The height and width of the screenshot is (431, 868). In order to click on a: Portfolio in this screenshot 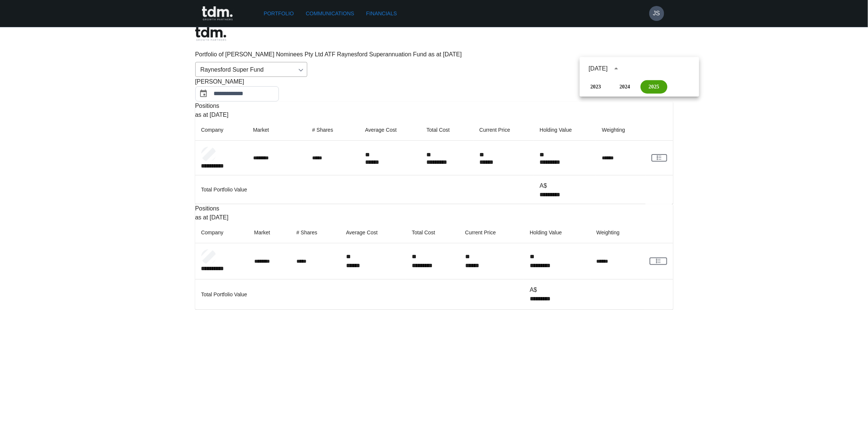, I will do `click(279, 13)`.